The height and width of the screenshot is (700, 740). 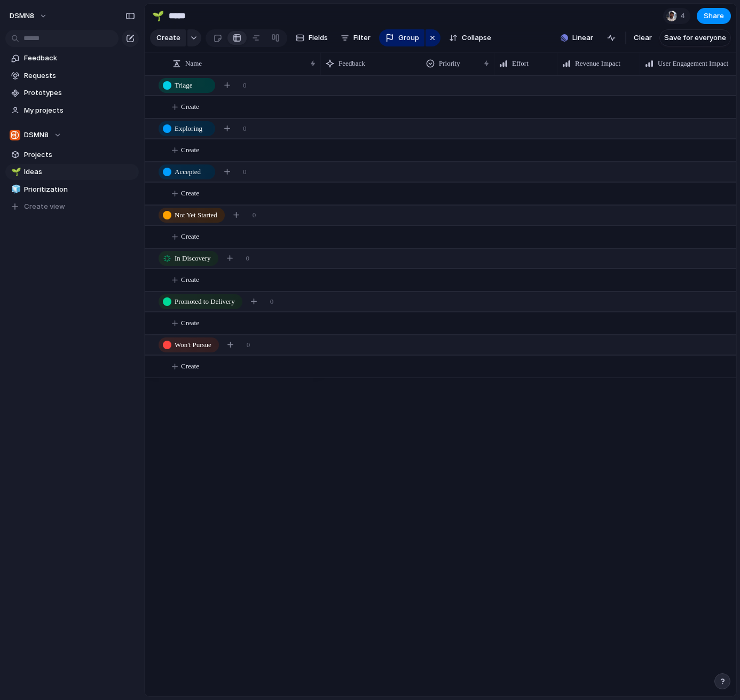 I want to click on button: Linear, so click(x=577, y=38).